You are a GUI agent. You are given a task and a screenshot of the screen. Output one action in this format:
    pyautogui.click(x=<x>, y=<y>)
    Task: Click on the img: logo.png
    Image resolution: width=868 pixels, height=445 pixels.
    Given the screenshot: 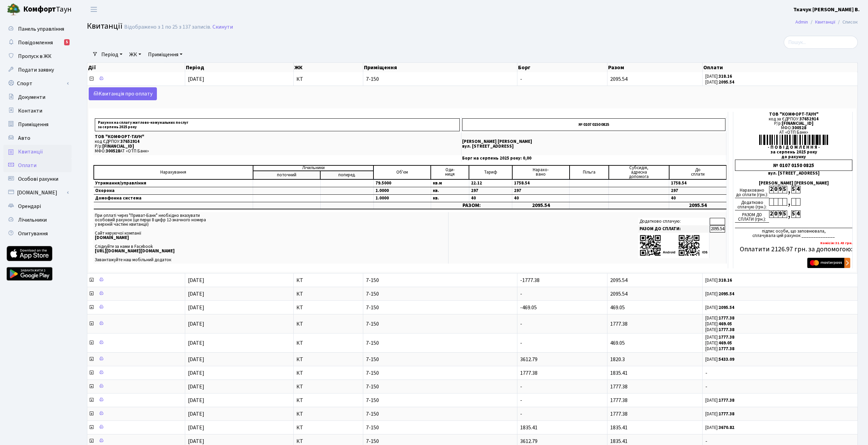 What is the action you would take?
    pyautogui.click(x=13, y=10)
    